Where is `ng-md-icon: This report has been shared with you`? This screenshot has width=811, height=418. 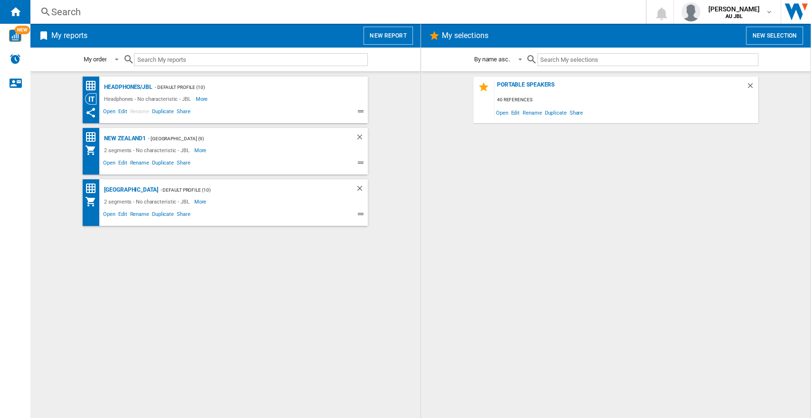
ng-md-icon: This report has been shared with you is located at coordinates (91, 113).